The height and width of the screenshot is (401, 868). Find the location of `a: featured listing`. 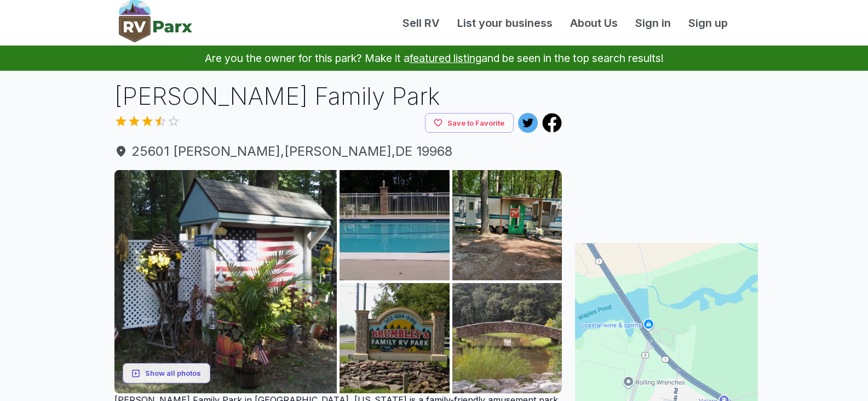

a: featured listing is located at coordinates (446, 58).